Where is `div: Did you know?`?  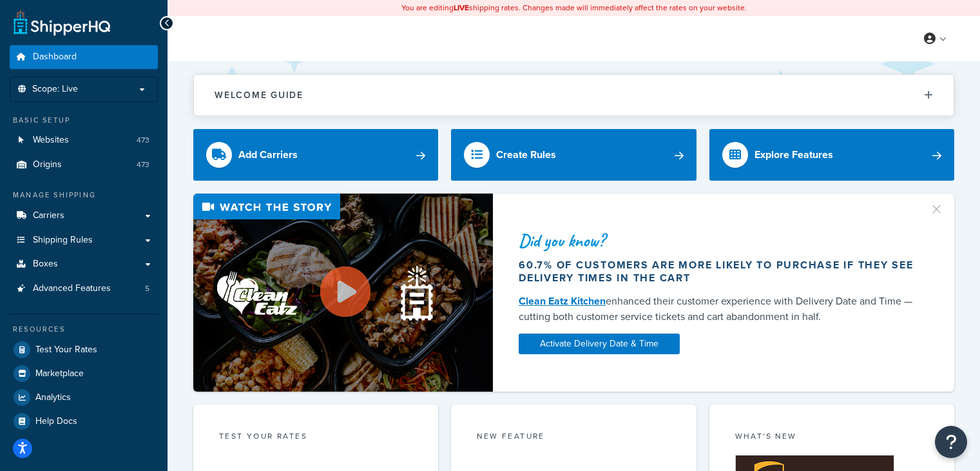
div: Did you know? is located at coordinates (718, 241).